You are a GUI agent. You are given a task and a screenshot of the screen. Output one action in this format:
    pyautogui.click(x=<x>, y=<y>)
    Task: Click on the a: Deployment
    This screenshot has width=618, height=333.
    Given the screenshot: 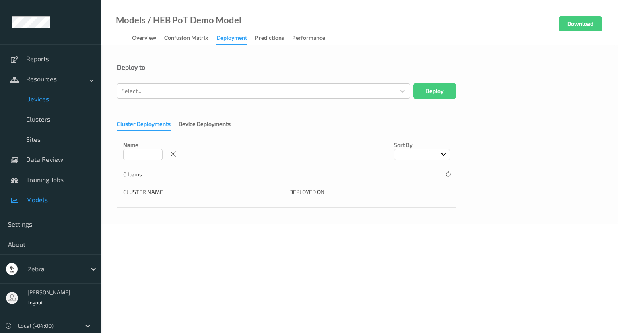 What is the action you would take?
    pyautogui.click(x=236, y=39)
    